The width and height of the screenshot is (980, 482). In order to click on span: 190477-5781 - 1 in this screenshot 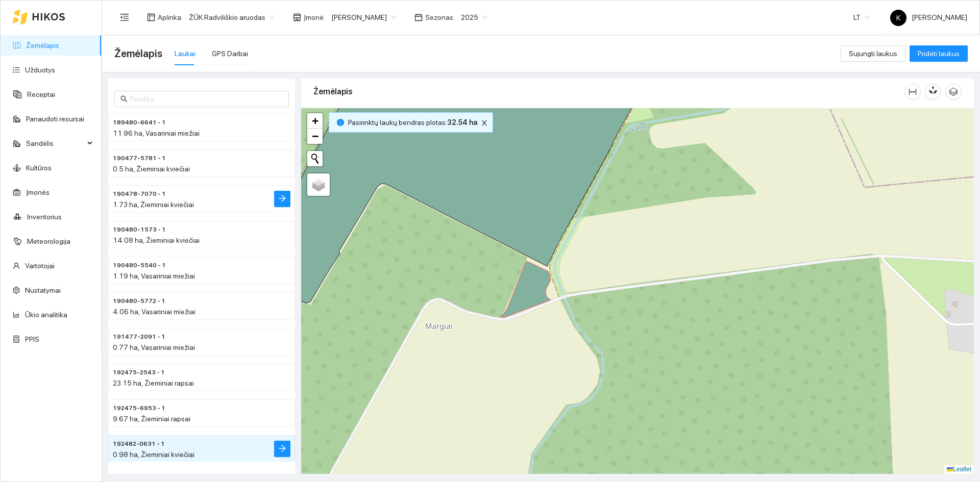, I will do `click(139, 158)`.